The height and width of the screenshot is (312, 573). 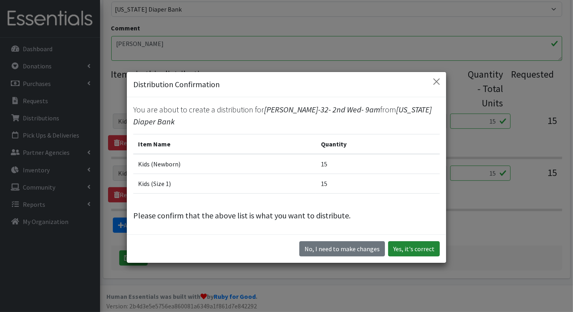 I want to click on button: Close, so click(x=436, y=82).